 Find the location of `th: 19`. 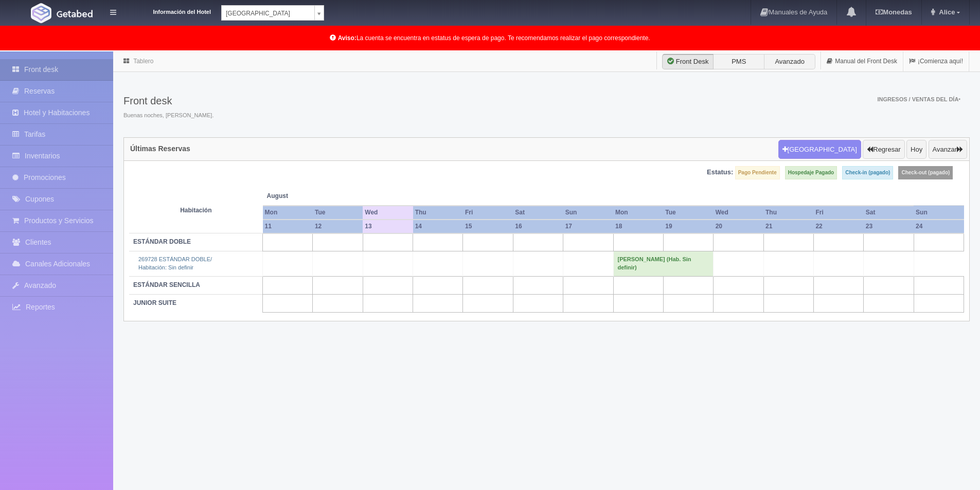

th: 19 is located at coordinates (688, 226).